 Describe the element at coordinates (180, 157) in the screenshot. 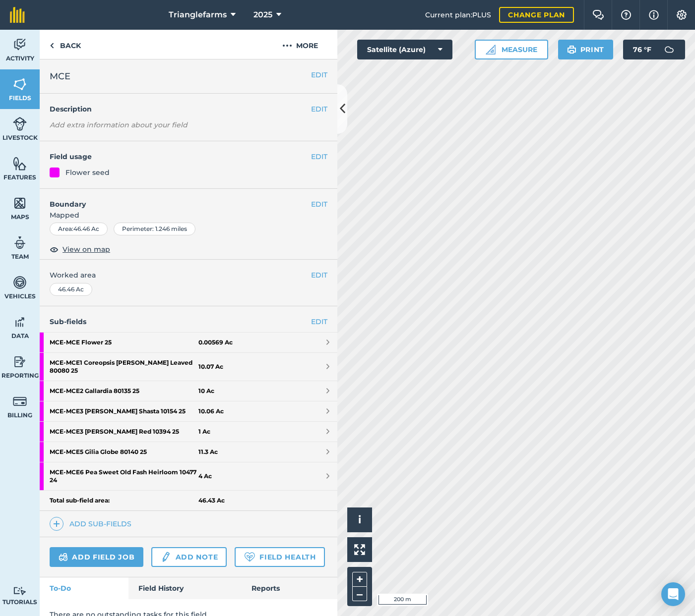

I see `h4: Field usage` at that location.